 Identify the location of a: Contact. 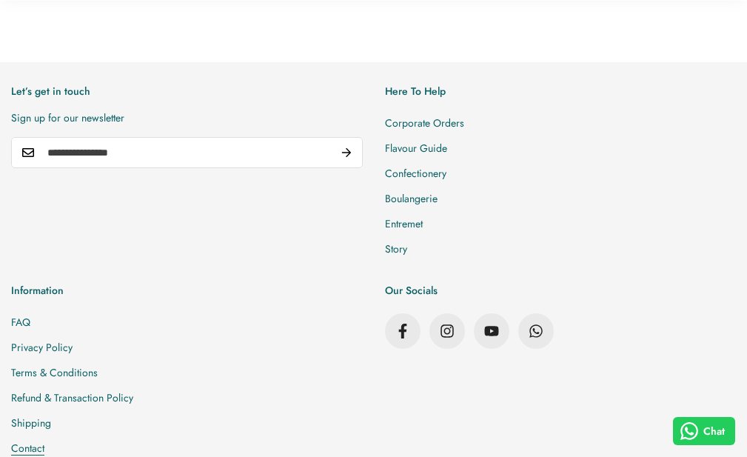
(27, 448).